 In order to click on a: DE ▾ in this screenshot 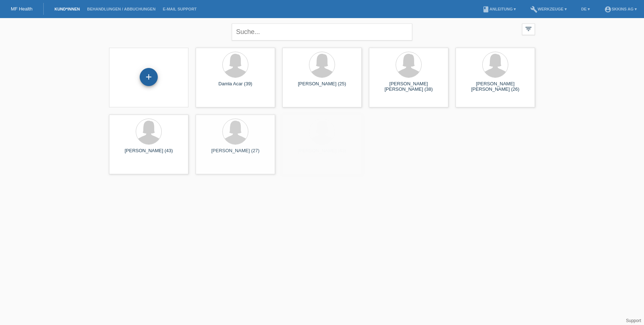, I will do `click(586, 9)`.